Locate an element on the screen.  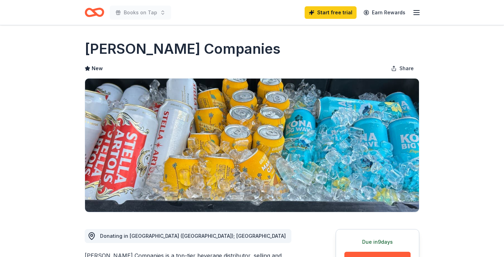
div: Due in 9 days is located at coordinates (377, 242).